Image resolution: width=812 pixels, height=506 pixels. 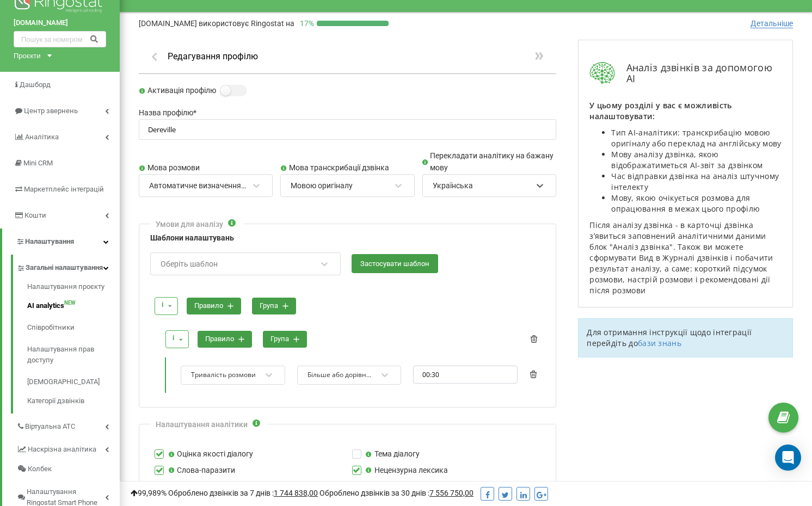 I want to click on a: Співробітники, so click(x=74, y=328).